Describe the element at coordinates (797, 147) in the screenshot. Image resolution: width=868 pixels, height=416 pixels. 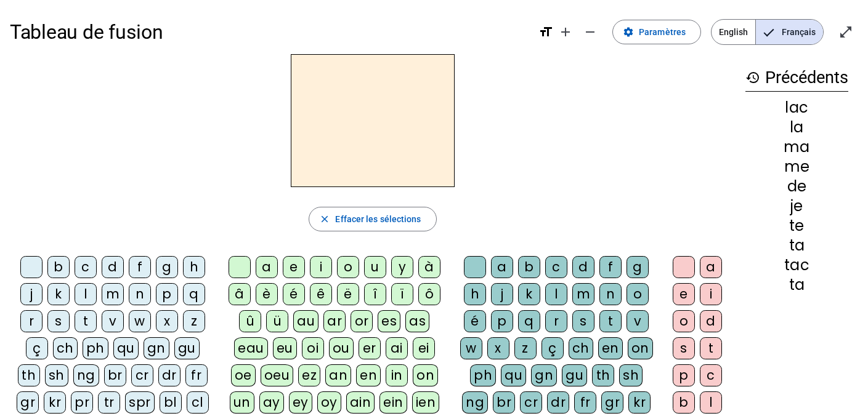
I see `div: ma` at that location.